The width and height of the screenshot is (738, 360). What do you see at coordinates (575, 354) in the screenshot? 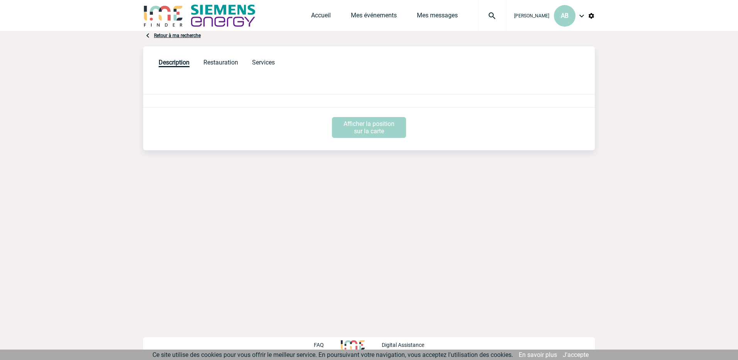
I see `a: J'accepte` at bounding box center [575, 354].